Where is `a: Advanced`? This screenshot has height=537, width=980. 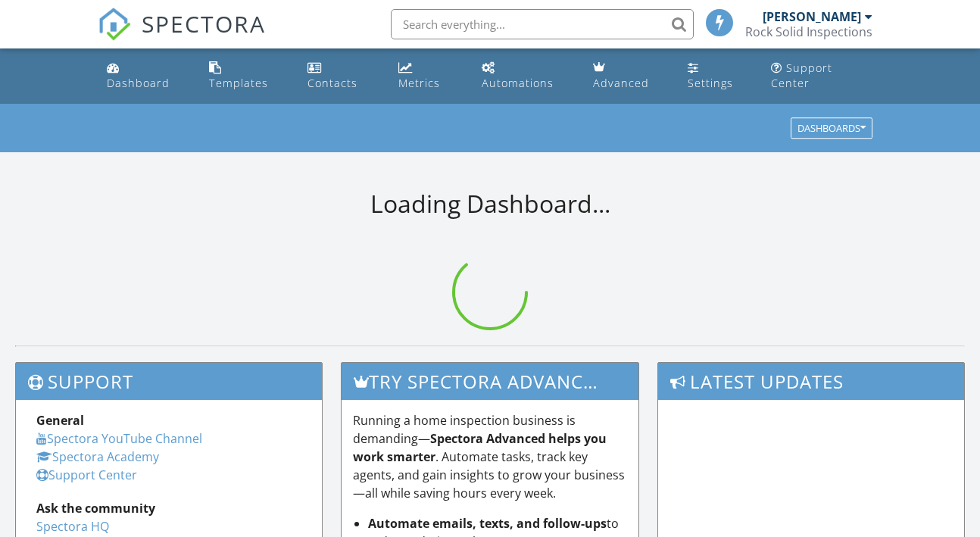
a: Advanced is located at coordinates (628, 76).